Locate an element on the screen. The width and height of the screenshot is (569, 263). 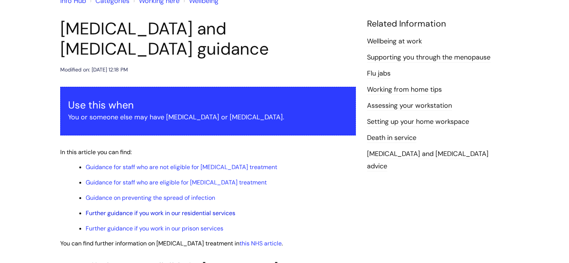
a: Guidance on preventing the spread of infection is located at coordinates (150, 198).